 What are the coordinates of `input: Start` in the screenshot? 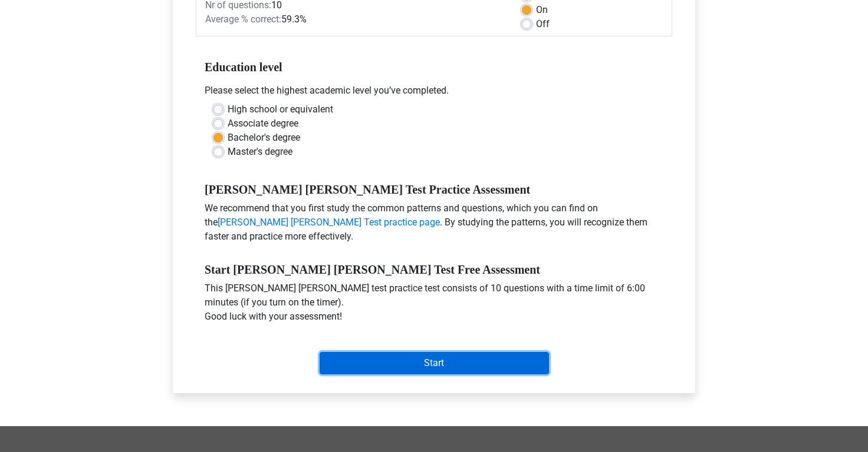 It's located at (434, 363).